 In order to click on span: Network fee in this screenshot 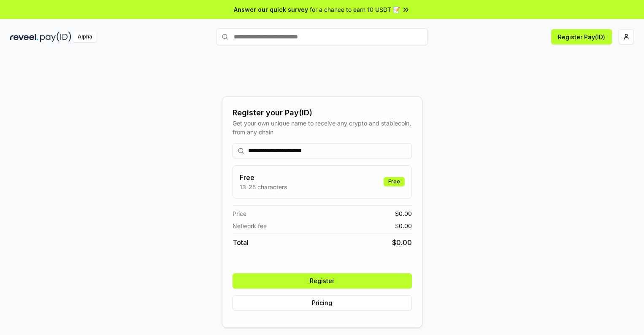, I will do `click(250, 225)`.